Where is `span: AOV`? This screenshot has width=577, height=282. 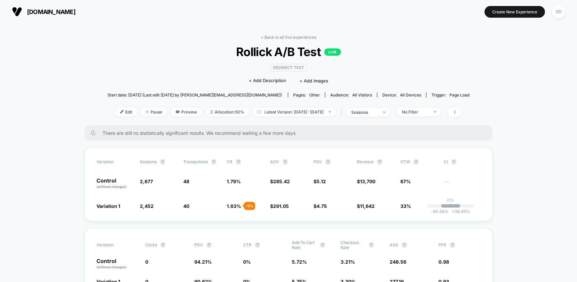
span: AOV is located at coordinates (274, 162).